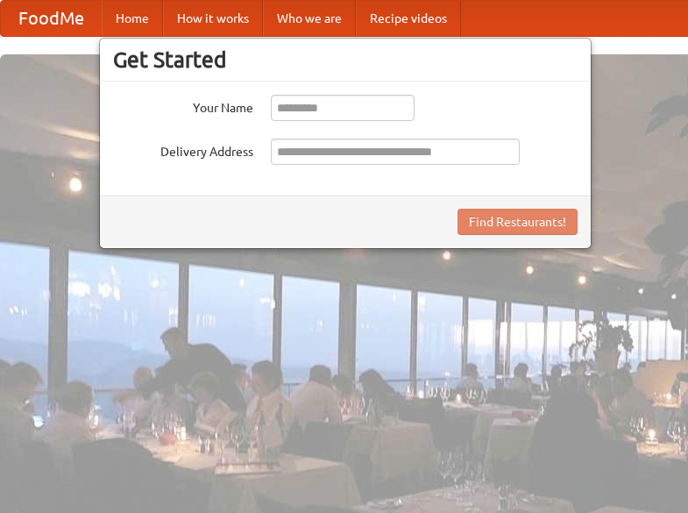 The width and height of the screenshot is (688, 513). I want to click on h3: Get Started, so click(345, 60).